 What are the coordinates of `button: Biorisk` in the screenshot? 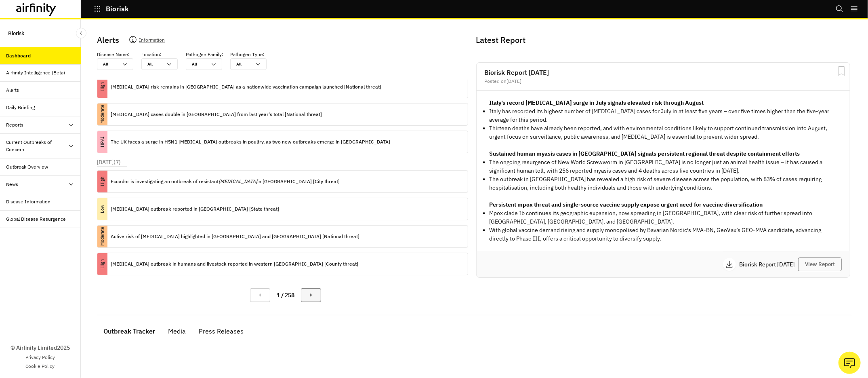 It's located at (111, 8).